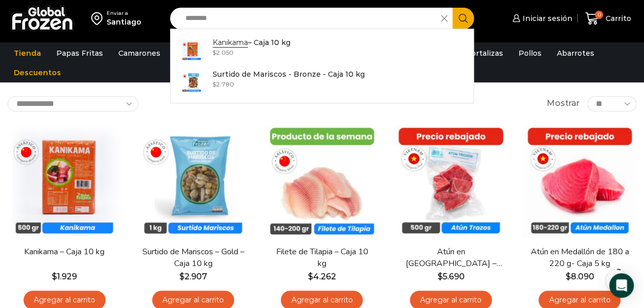  What do you see at coordinates (580, 276) in the screenshot?
I see `bdi: 8.090` at bounding box center [580, 276].